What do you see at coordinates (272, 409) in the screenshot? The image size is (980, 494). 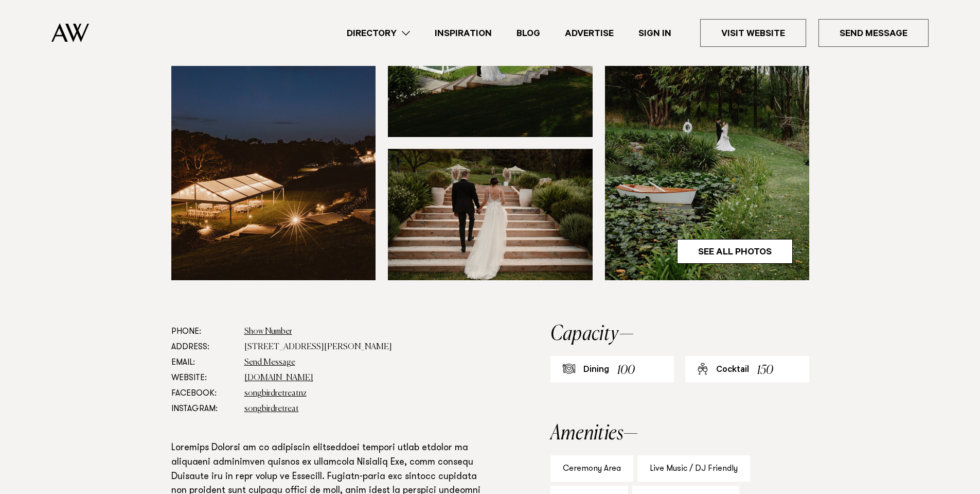 I see `a: songbirdretreat` at bounding box center [272, 409].